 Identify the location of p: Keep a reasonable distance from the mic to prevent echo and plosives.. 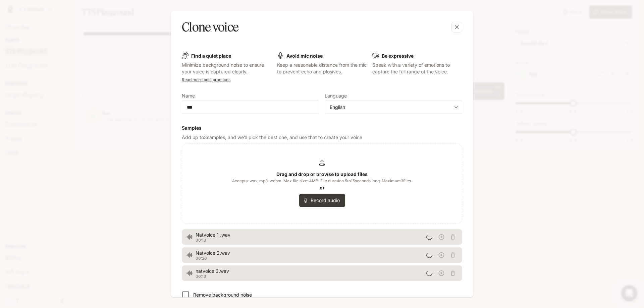
(322, 69).